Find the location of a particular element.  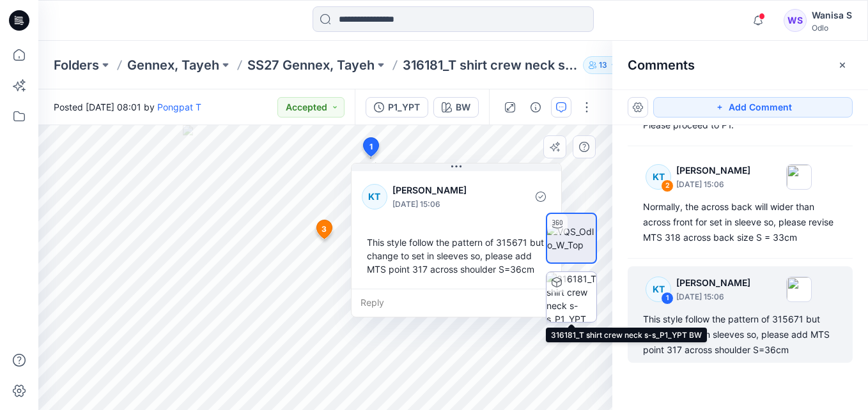

img: 316181_T shirt crew neck s-s_P1_YPT BW is located at coordinates (572, 297).